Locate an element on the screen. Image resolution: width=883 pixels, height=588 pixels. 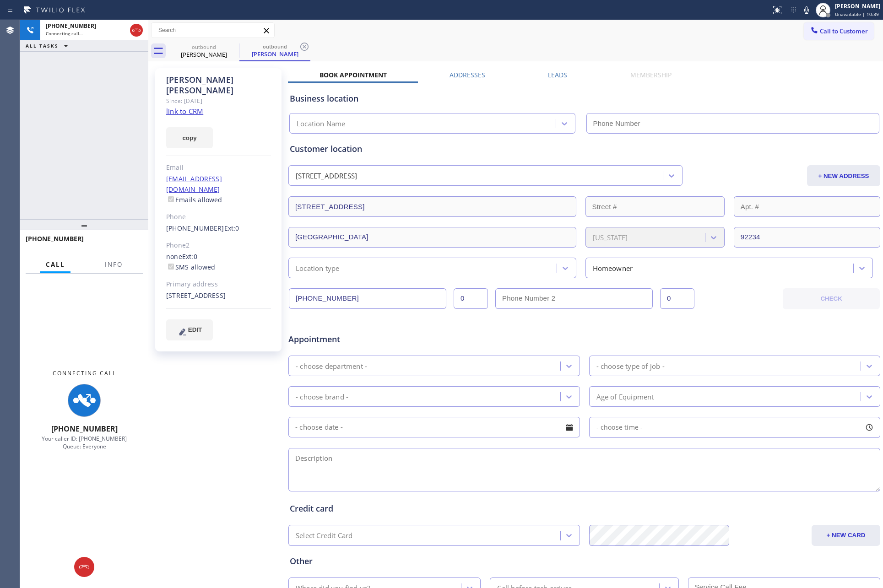
button: + NEW CARD is located at coordinates (846, 535).